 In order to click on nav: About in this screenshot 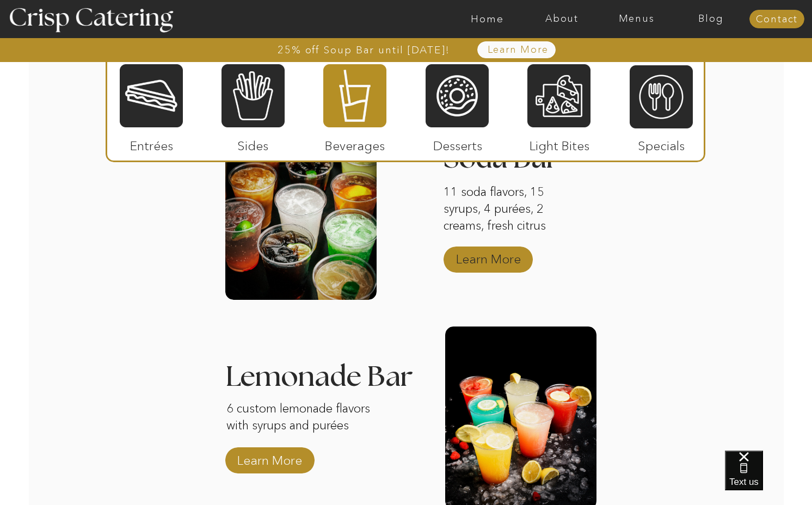, I will do `click(562, 19)`.